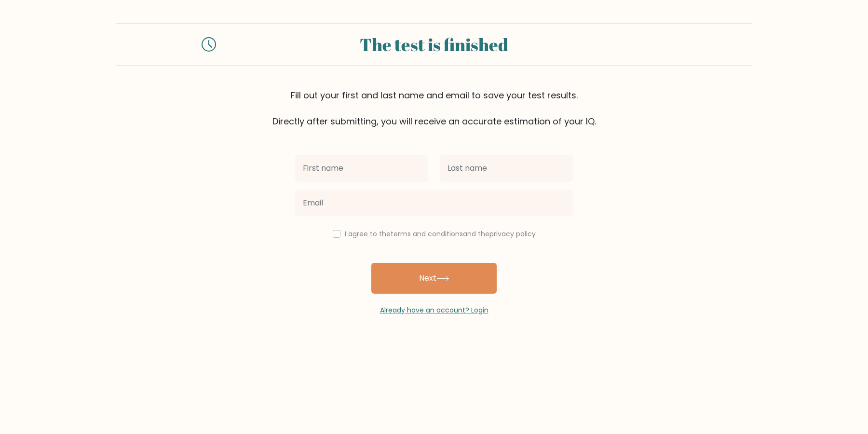 This screenshot has height=434, width=868. I want to click on input: Last name, so click(506, 168).